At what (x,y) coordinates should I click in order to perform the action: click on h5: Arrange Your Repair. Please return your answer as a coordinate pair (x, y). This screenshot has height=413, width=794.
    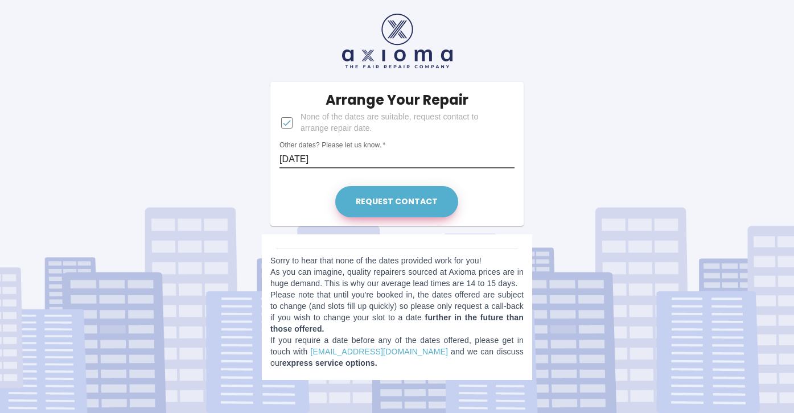
    Looking at the image, I should click on (397, 100).